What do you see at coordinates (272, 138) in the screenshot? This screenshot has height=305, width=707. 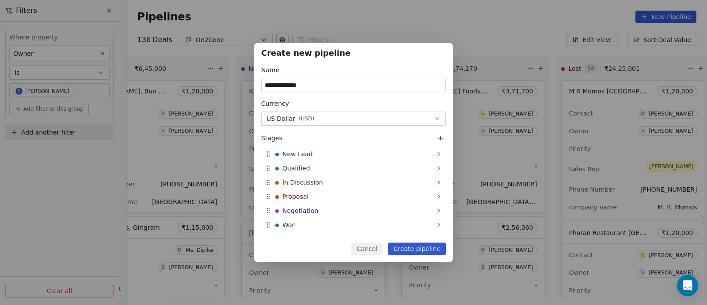 I see `span: Stages` at bounding box center [272, 138].